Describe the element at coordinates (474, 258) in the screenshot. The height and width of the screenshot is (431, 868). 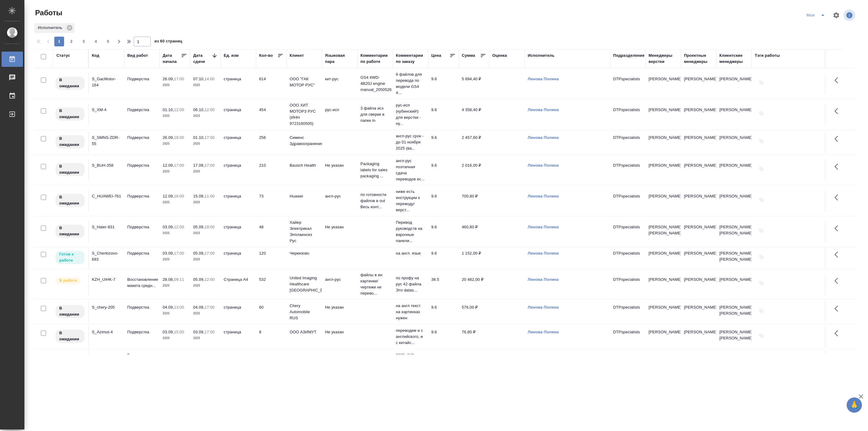
I see `td: 1 152,00 ₽` at that location.